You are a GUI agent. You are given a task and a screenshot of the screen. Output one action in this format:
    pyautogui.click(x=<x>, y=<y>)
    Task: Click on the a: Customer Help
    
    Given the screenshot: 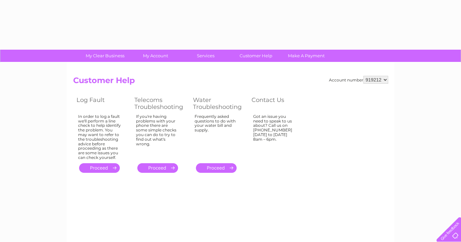 What is the action you would take?
    pyautogui.click(x=256, y=56)
    